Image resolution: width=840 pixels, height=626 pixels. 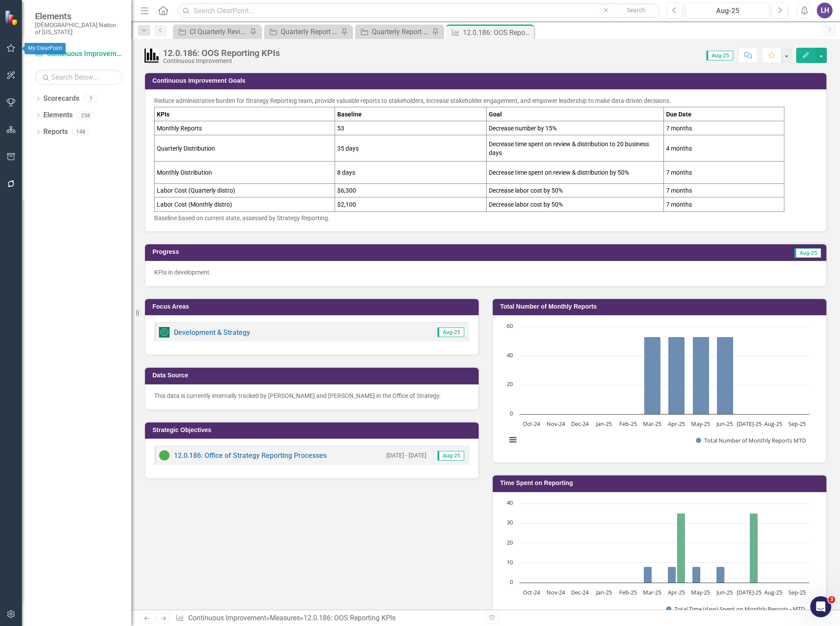 What do you see at coordinates (485, 217) in the screenshot?
I see `p: Baseline based on current state, assessed by Strategy Reporting.` at bounding box center [485, 217].